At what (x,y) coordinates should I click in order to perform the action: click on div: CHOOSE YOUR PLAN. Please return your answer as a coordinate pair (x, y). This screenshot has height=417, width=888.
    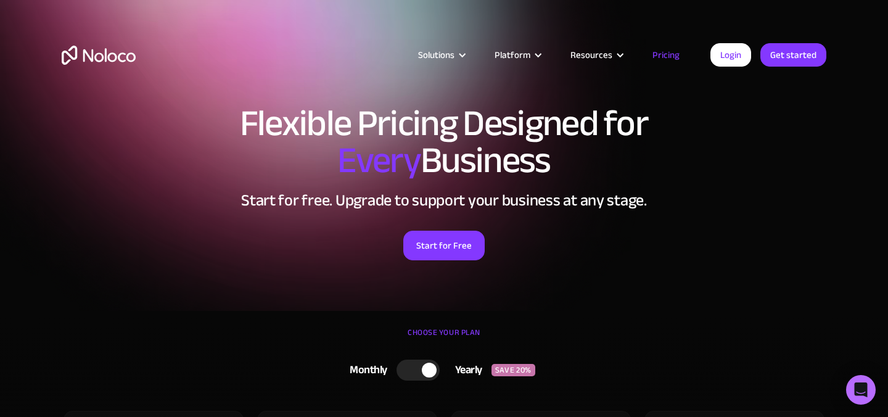
    Looking at the image, I should click on (444, 339).